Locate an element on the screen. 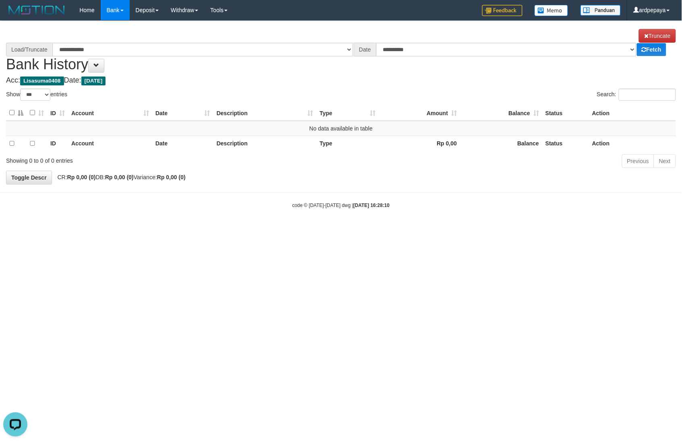 The height and width of the screenshot is (443, 682). th: Rp 0,00 is located at coordinates (420, 143).